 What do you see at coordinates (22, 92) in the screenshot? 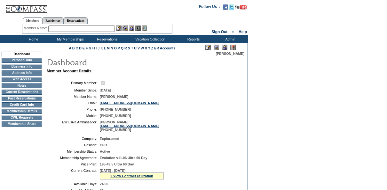
I see `td: Current Reservations` at bounding box center [22, 92].